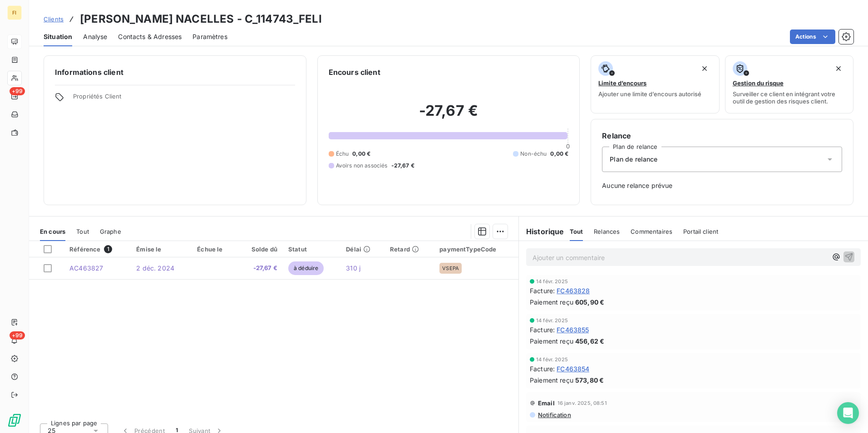  What do you see at coordinates (573, 329) in the screenshot?
I see `span: FC463855` at bounding box center [573, 329].